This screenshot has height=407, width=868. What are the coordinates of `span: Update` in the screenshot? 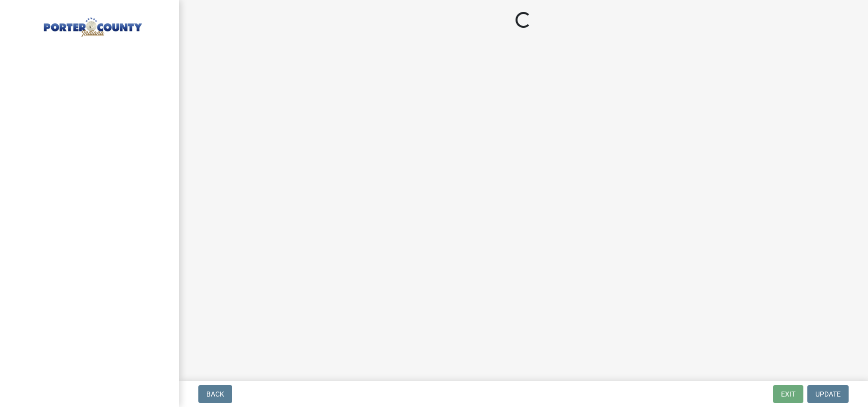 It's located at (828, 394).